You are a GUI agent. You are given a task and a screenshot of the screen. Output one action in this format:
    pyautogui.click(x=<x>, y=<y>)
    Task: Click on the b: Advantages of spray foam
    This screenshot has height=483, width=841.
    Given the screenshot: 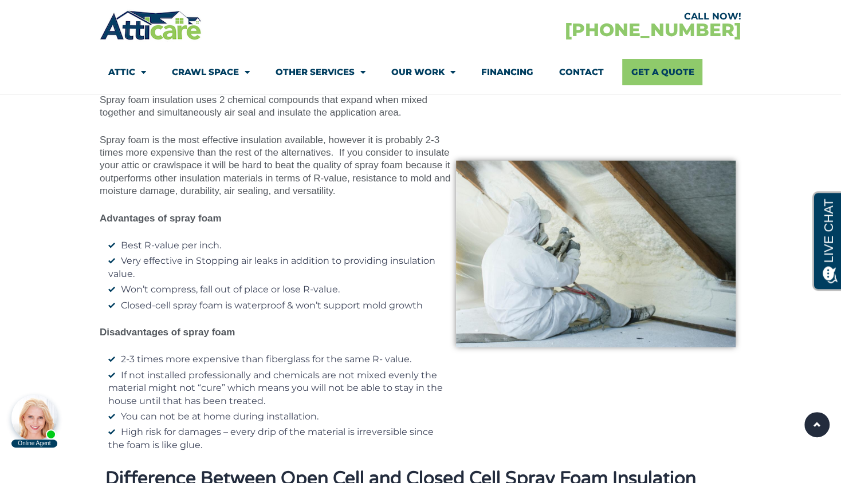 What is the action you would take?
    pyautogui.click(x=160, y=218)
    